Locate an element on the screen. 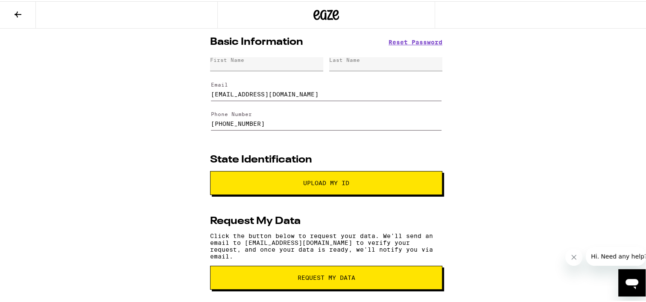  span: Reset Password is located at coordinates (416, 41).